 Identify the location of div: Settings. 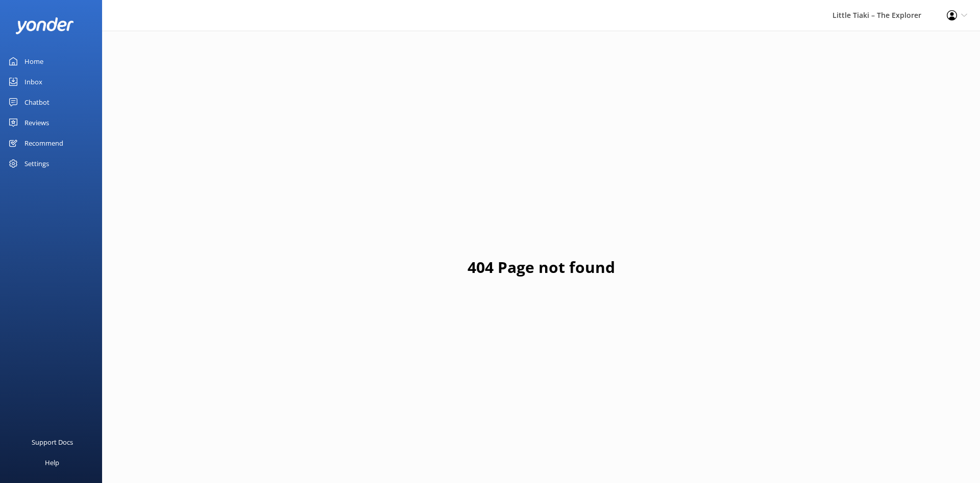
(37, 164).